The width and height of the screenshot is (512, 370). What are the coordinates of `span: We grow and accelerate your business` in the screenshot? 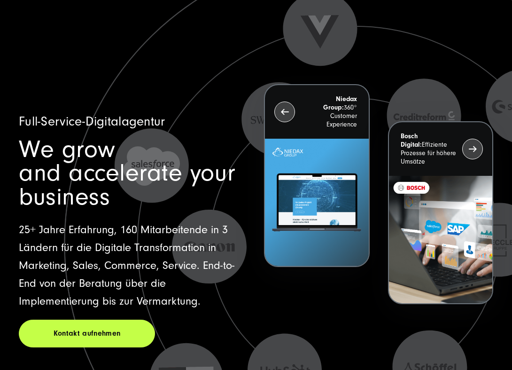 It's located at (127, 173).